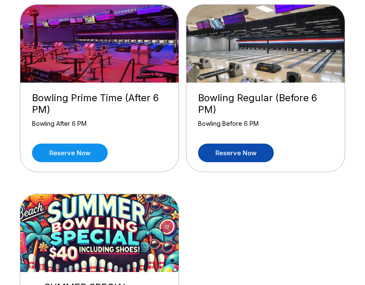 The height and width of the screenshot is (285, 365). What do you see at coordinates (266, 104) in the screenshot?
I see `div: Bowling Regular (Before 6 PM)` at bounding box center [266, 104].